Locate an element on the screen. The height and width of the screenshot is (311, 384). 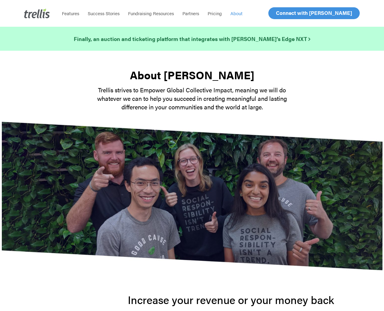
a: Fundraising Resources is located at coordinates (151, 13).